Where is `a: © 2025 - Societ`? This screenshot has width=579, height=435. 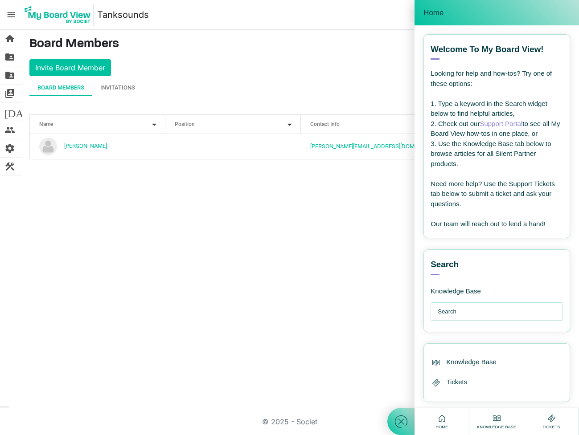 a: © 2025 - Societ is located at coordinates (290, 422).